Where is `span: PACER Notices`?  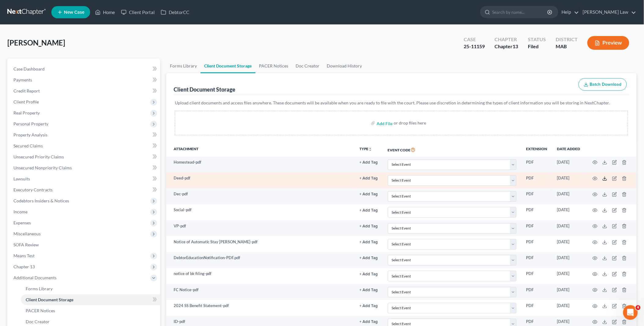 span: PACER Notices is located at coordinates (40, 311).